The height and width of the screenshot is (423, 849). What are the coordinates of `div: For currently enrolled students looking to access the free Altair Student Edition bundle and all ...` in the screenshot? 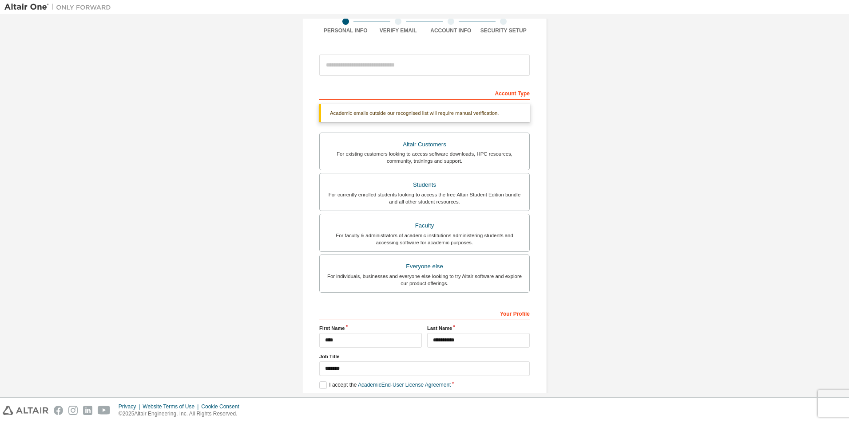 It's located at (424, 198).